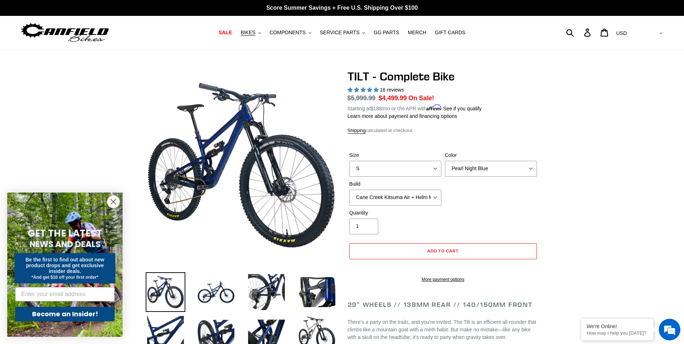 The height and width of the screenshot is (344, 684). Describe the element at coordinates (443, 131) in the screenshot. I see `div: calculated at checkout.` at that location.